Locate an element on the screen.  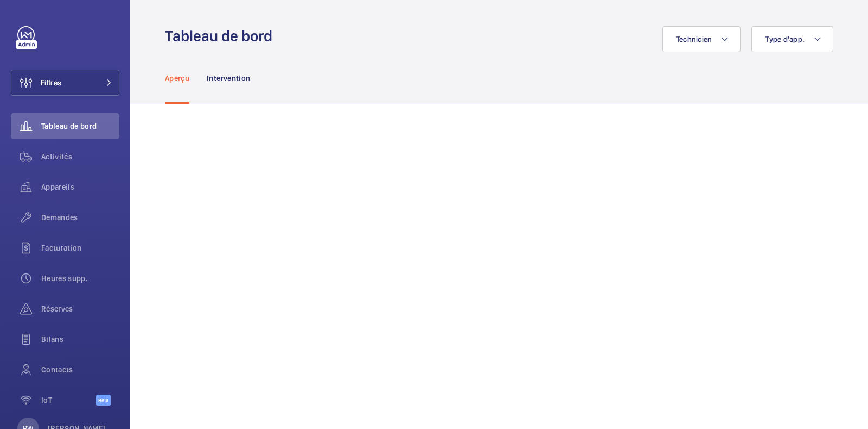
span: Bilans is located at coordinates (80, 339).